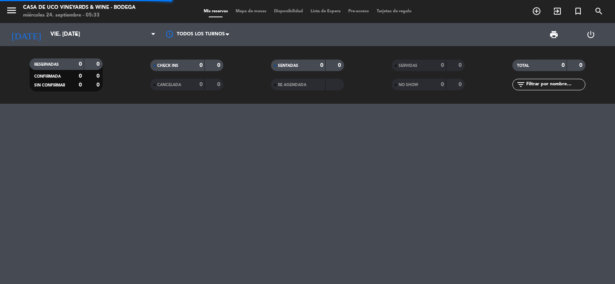  I want to click on span: CANCELADA, so click(169, 85).